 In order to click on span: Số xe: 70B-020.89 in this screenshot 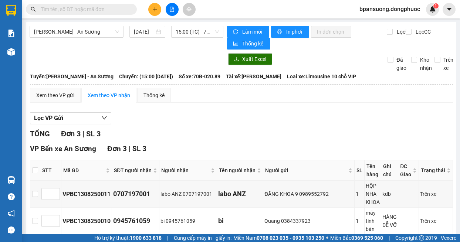, I will do `click(199, 77)`.